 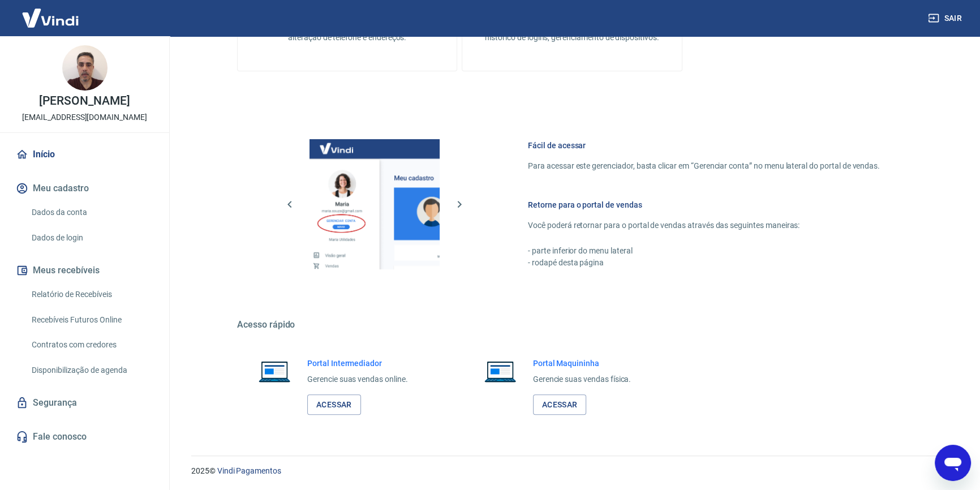 What do you see at coordinates (704, 205) in the screenshot?
I see `h6: Retorne para o portal de vendas` at bounding box center [704, 205].